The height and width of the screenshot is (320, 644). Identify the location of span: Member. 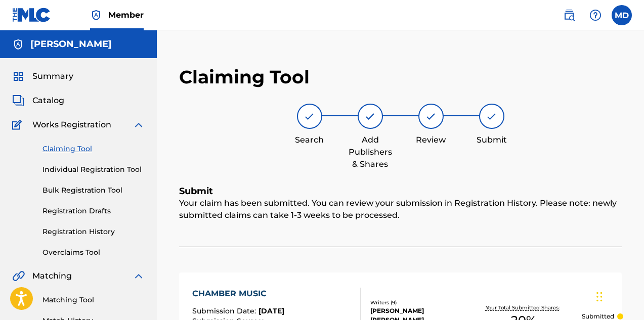
(126, 15).